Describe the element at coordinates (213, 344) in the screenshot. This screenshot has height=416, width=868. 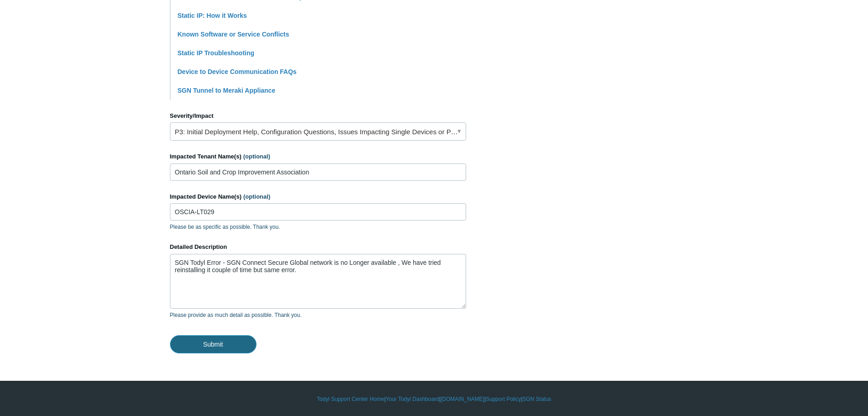
I see `input: Submit` at that location.